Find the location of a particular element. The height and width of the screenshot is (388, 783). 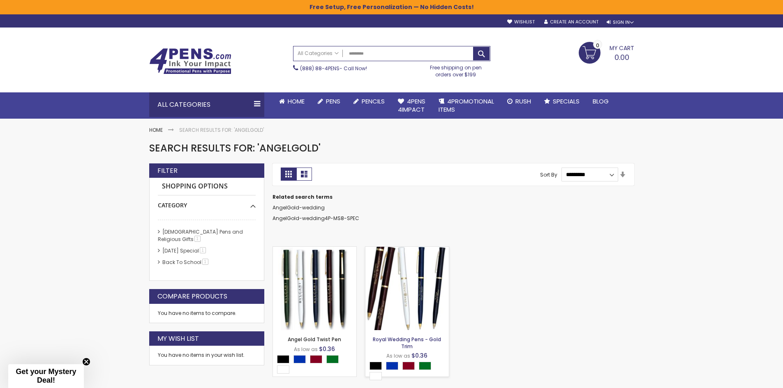

a: Create an Account is located at coordinates (571, 22).